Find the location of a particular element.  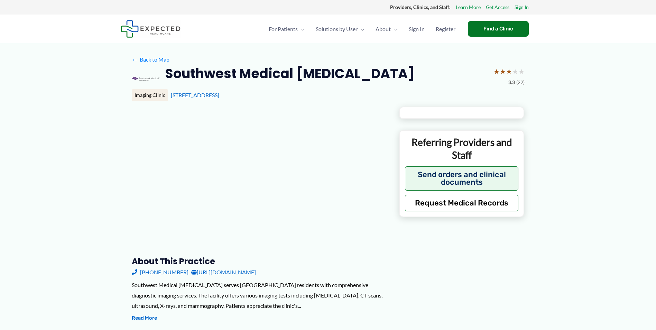

span: Sign In is located at coordinates (416, 29).